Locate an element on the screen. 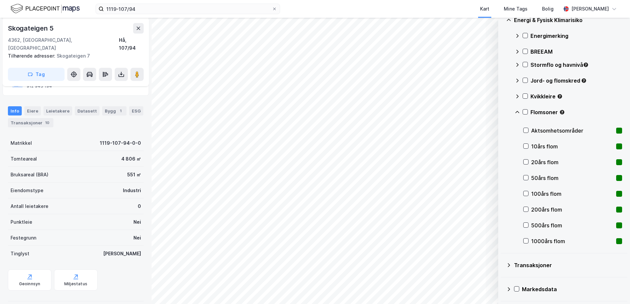 This screenshot has height=304, width=630. div: 0 is located at coordinates (139, 207).